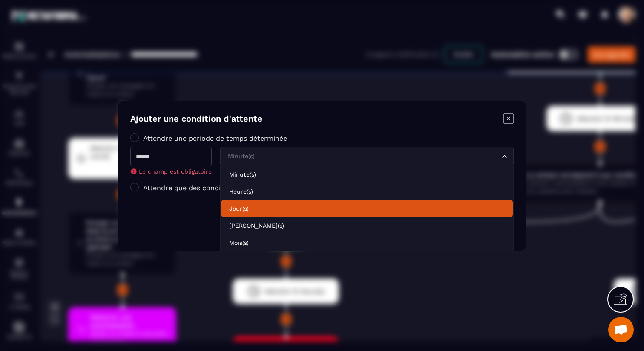 Image resolution: width=644 pixels, height=351 pixels. I want to click on p: Semaine(s), so click(367, 225).